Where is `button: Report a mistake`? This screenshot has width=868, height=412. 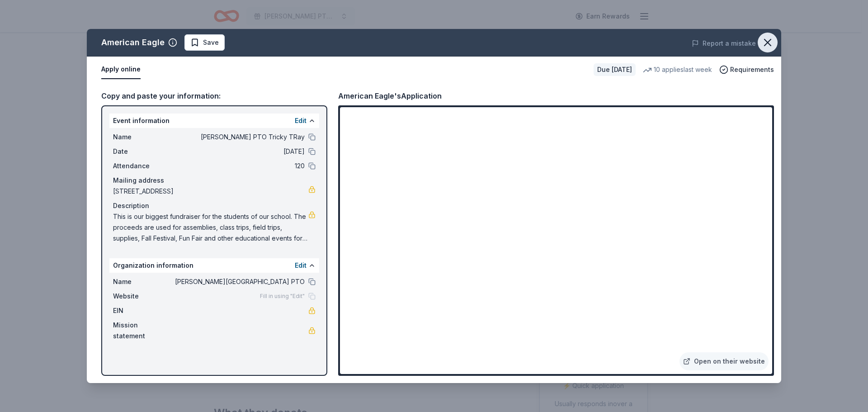 button: Report a mistake is located at coordinates (724, 43).